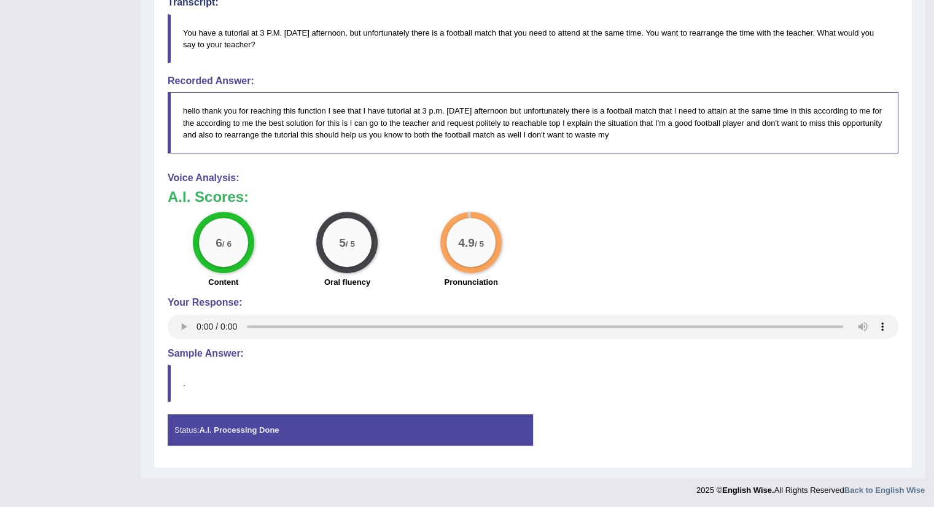 This screenshot has height=507, width=934. What do you see at coordinates (466, 243) in the screenshot?
I see `big: 4.9` at bounding box center [466, 243].